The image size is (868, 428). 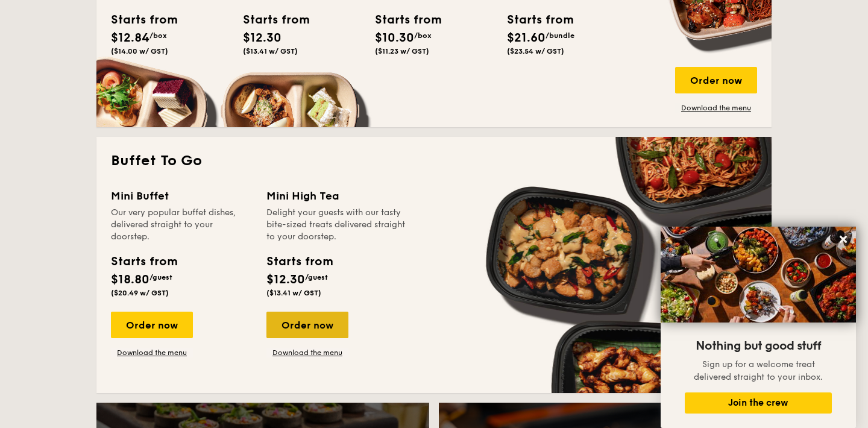 I want to click on span: Nothing but good stuff, so click(x=758, y=346).